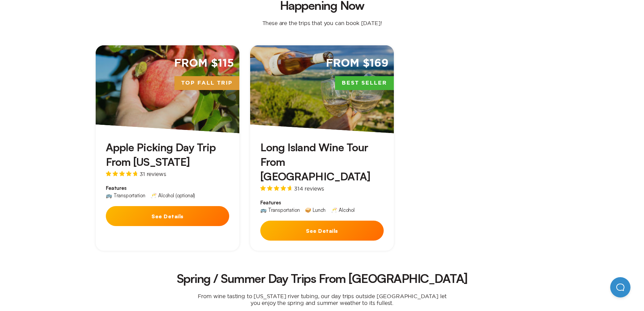  Describe the element at coordinates (204, 63) in the screenshot. I see `span: From $115` at that location.